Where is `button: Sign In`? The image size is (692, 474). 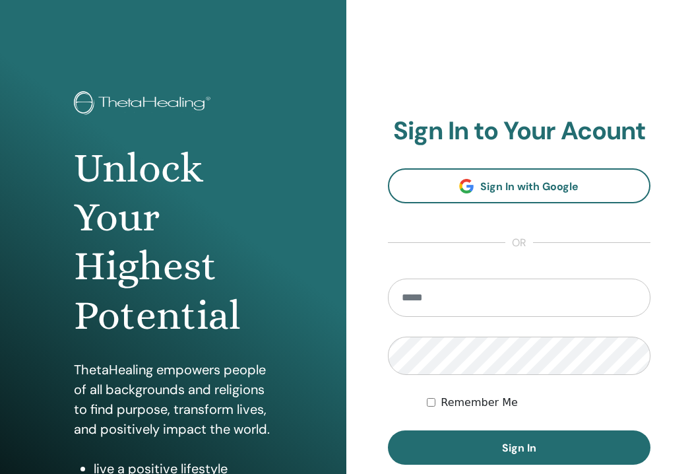
button: Sign In is located at coordinates (519, 447).